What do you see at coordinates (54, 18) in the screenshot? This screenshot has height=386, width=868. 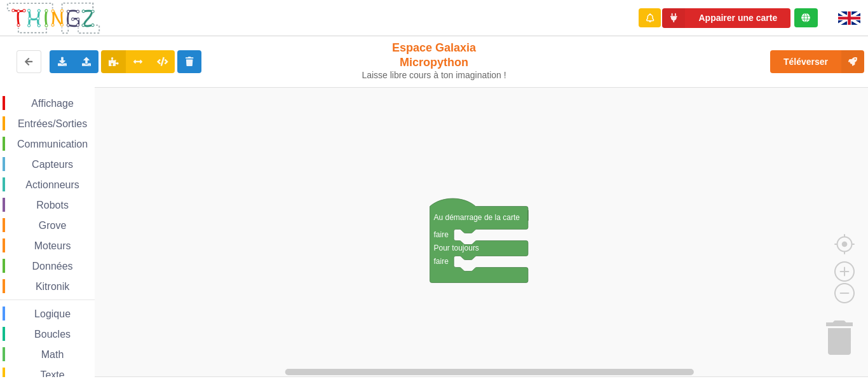 I see `img: thingz_logo.png` at bounding box center [54, 18].